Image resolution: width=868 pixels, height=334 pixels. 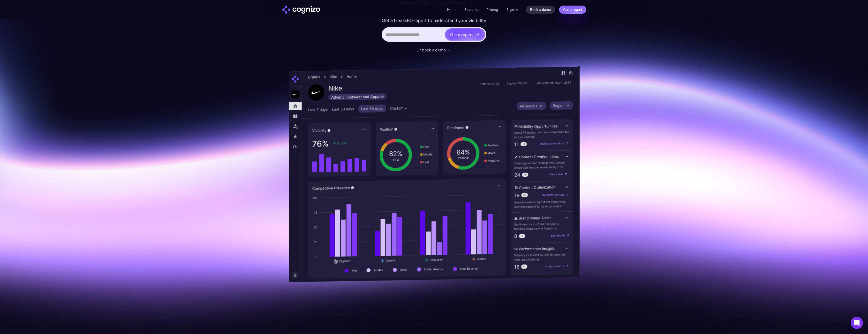 What do you see at coordinates (451, 10) in the screenshot?
I see `a: Home` at bounding box center [451, 10].